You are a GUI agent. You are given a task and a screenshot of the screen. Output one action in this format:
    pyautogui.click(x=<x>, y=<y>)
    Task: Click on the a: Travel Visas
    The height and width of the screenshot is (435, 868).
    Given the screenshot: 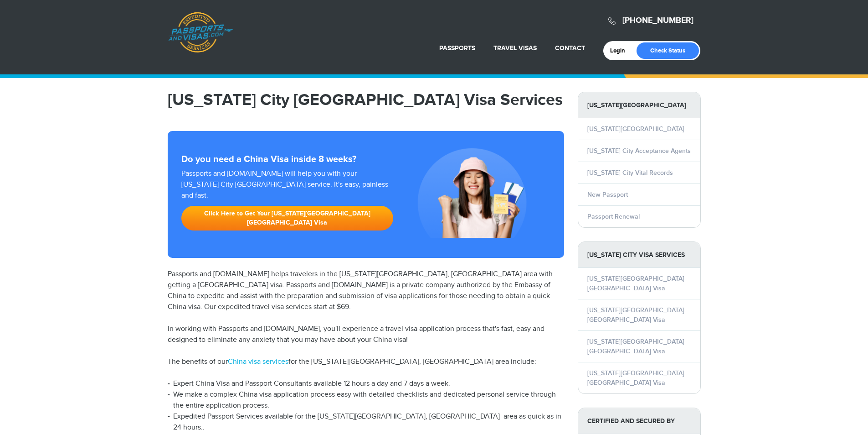 What is the action you would take?
    pyautogui.click(x=515, y=48)
    